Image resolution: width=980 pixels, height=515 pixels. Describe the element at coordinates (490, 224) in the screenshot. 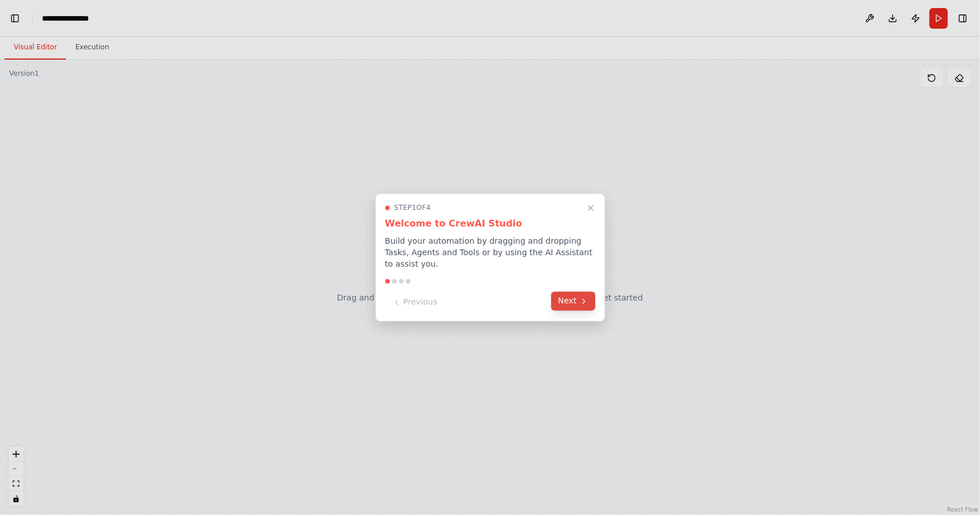

I see `h3: Welcome to CrewAI Studio` at that location.